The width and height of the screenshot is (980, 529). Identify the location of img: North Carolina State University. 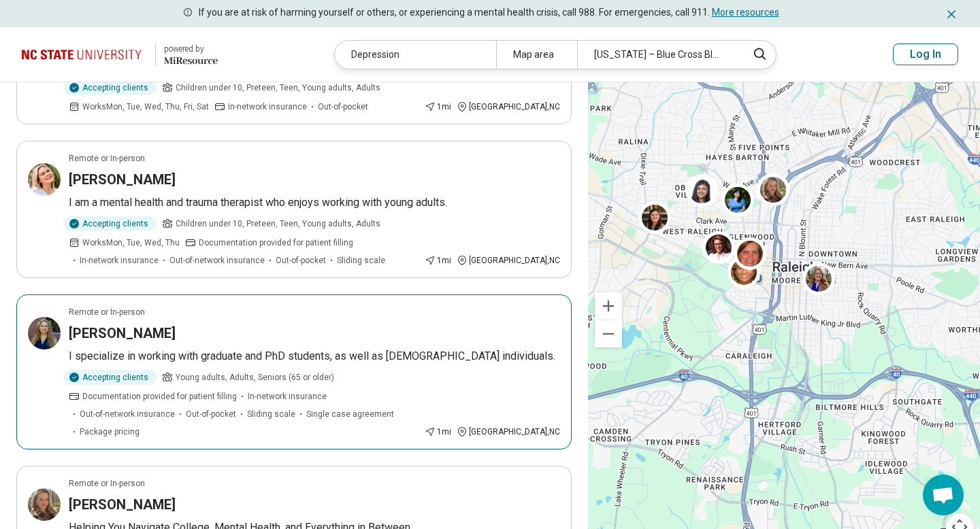
(84, 55).